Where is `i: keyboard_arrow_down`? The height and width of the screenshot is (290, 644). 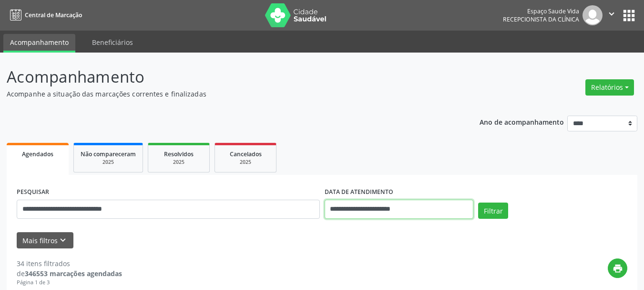 i: keyboard_arrow_down is located at coordinates (63, 240).